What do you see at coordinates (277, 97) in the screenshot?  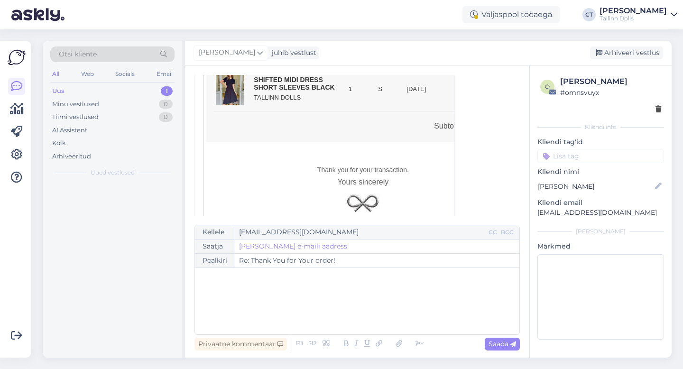 I see `a: TALLINN DOLLS` at bounding box center [277, 97].